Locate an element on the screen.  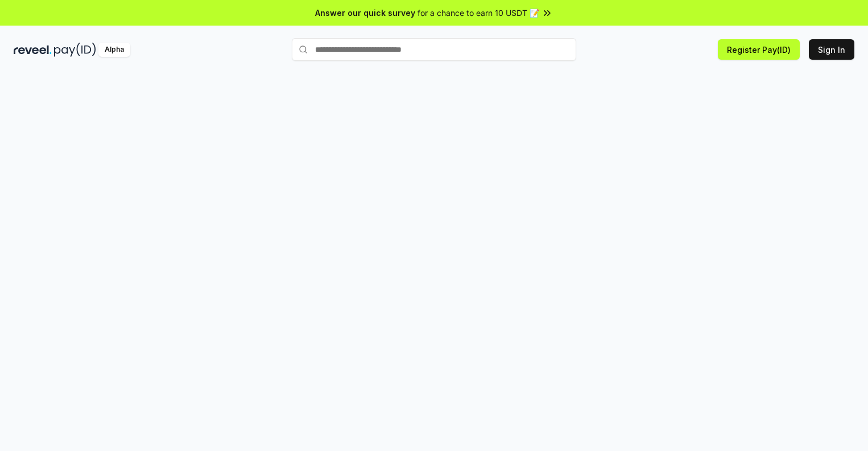
button: Register Pay(ID) is located at coordinates (759, 50).